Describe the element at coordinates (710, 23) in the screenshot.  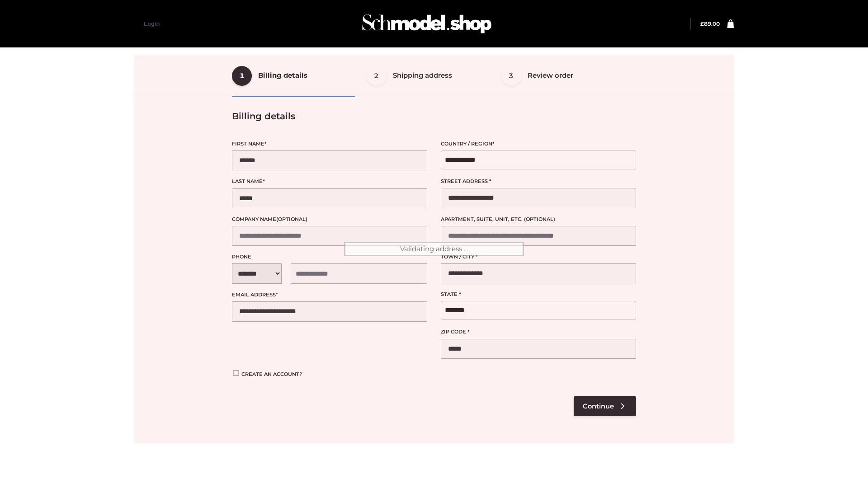
I see `a: £89.00` at that location.